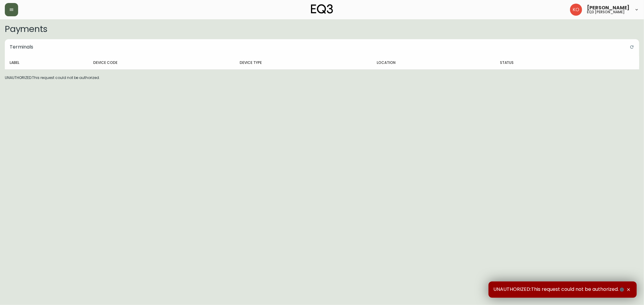 The image size is (644, 305). I want to click on img: logo, so click(322, 9).